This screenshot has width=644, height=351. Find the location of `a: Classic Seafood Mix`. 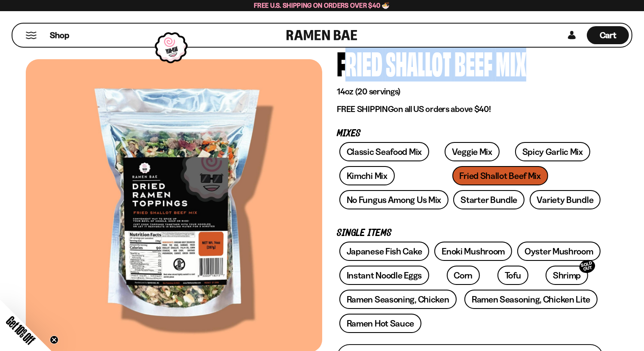

a: Classic Seafood Mix is located at coordinates (384, 152).